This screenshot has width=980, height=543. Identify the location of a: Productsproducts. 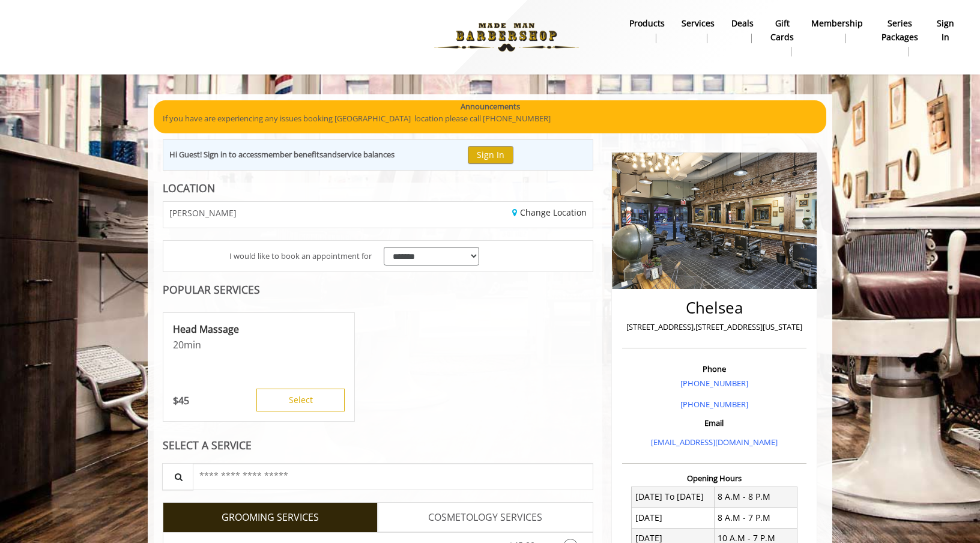
(646, 31).